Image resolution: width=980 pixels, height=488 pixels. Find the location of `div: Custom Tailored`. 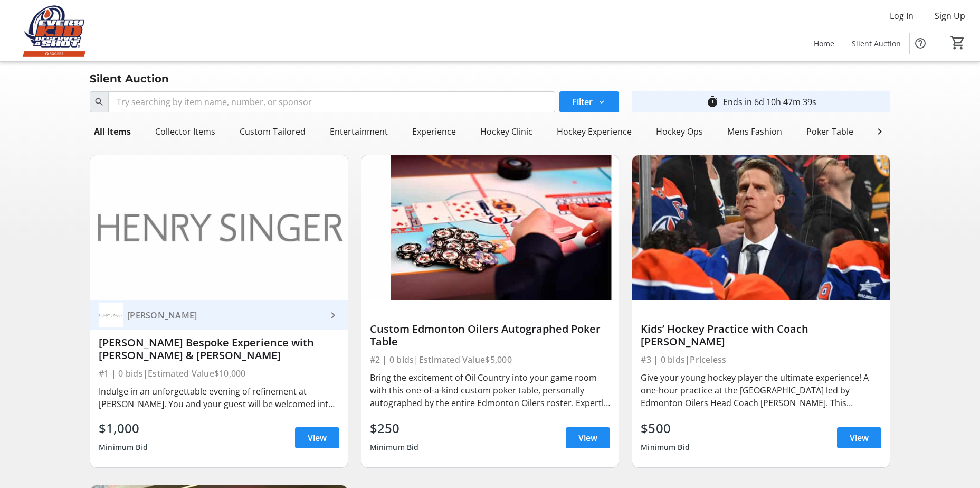

div: Custom Tailored is located at coordinates (272, 132).